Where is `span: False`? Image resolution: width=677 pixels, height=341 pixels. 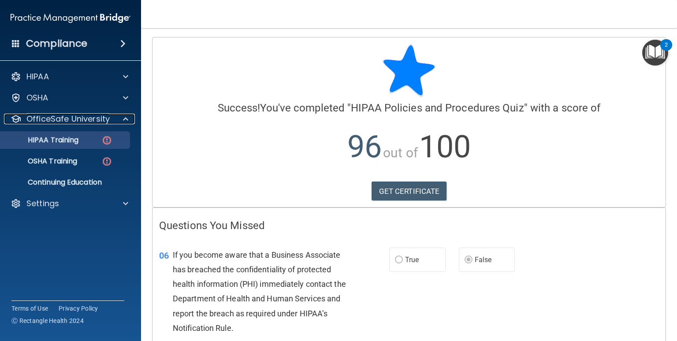
span: False is located at coordinates (483, 260).